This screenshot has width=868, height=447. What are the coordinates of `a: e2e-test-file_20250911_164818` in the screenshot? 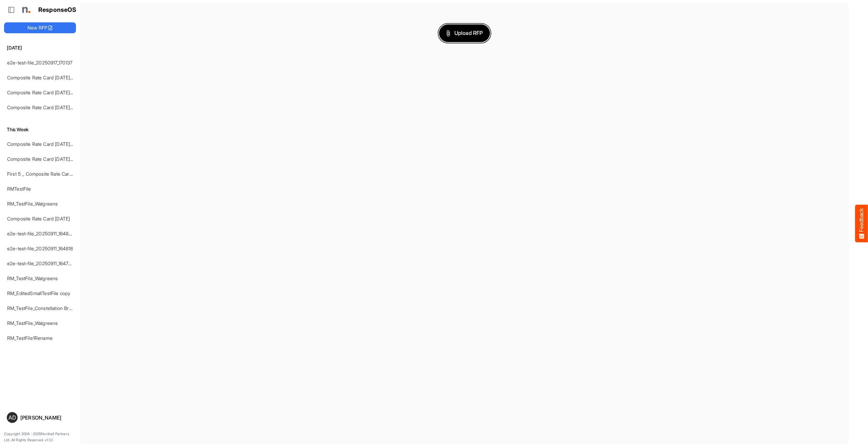 It's located at (40, 248).